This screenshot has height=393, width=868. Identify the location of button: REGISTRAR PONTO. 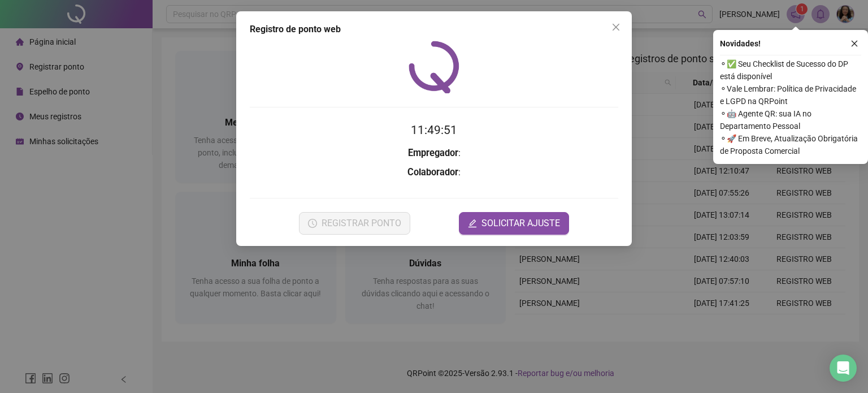
(354, 223).